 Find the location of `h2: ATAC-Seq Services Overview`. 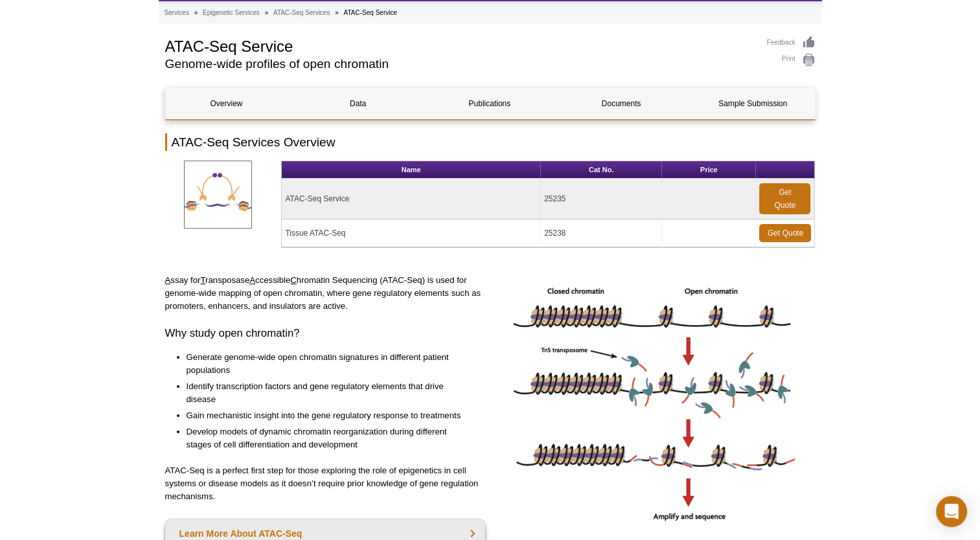

h2: ATAC-Seq Services Overview is located at coordinates (491, 142).